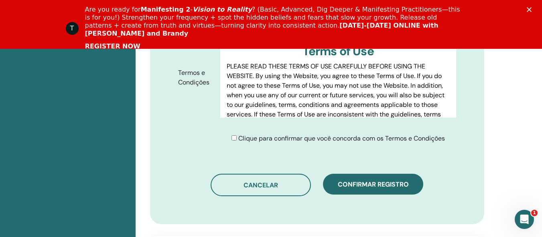 This screenshot has width=542, height=237. Describe the element at coordinates (196, 78) in the screenshot. I see `label: Termos e Condições` at that location.